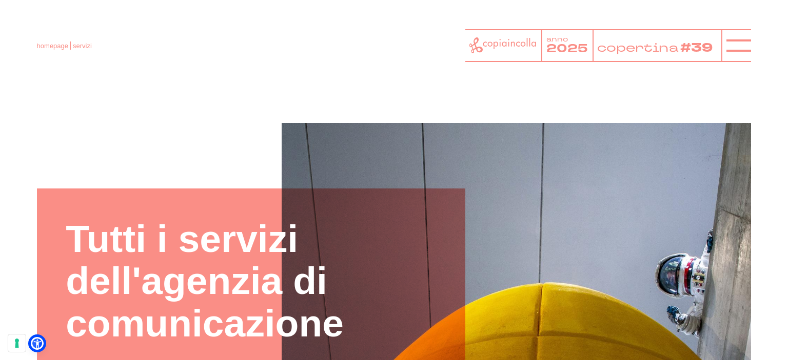  I want to click on a: homepage, so click(52, 46).